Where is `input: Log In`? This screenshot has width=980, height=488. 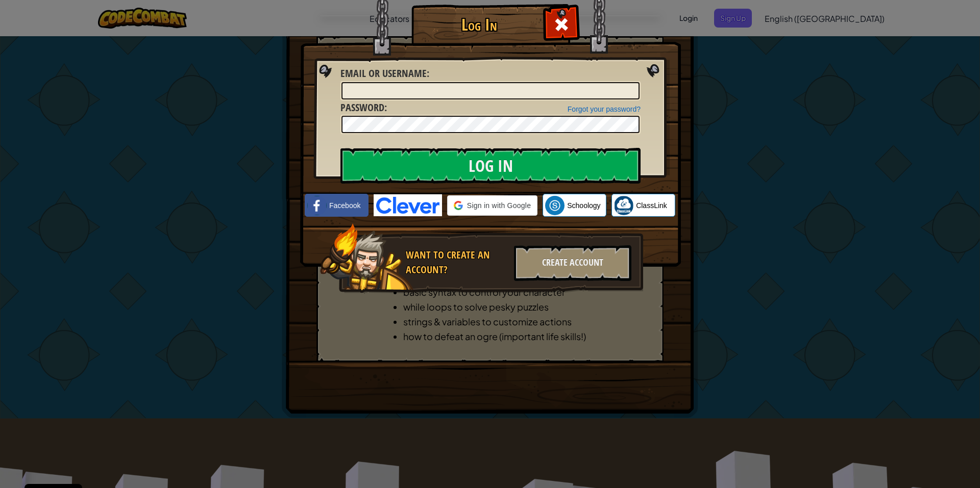
input: Log In is located at coordinates (490, 166).